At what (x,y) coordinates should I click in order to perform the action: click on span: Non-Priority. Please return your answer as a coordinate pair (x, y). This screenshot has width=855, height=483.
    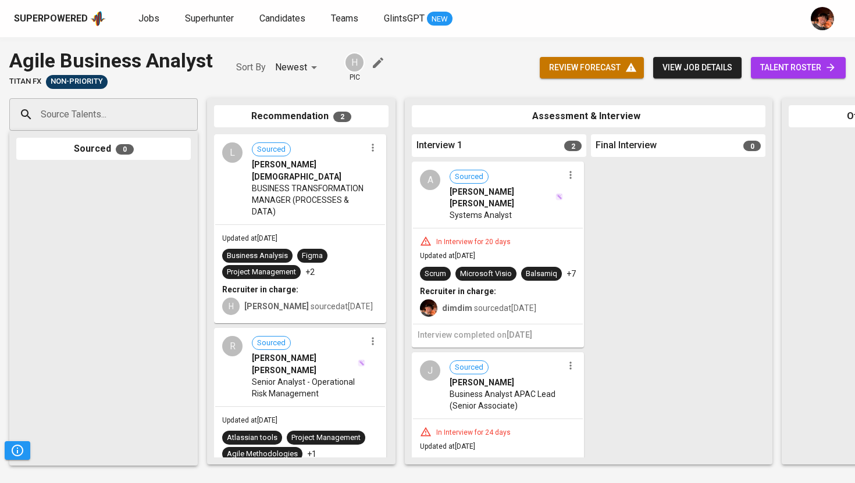
    Looking at the image, I should click on (77, 81).